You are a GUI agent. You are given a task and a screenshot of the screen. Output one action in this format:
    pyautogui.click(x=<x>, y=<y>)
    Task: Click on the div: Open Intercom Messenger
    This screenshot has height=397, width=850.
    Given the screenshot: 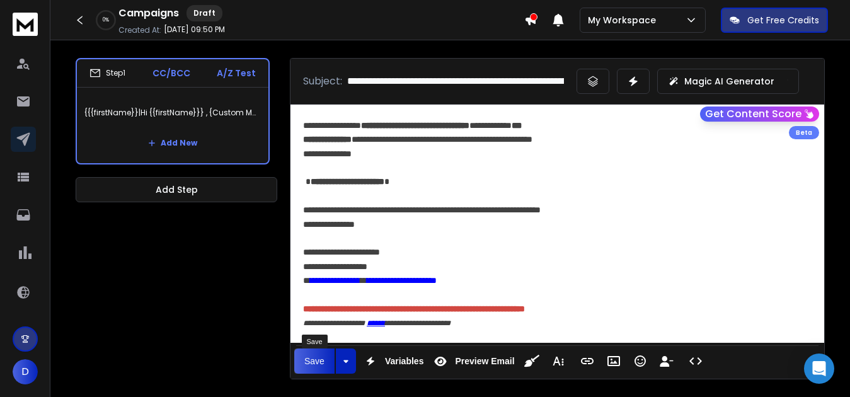 What is the action you would take?
    pyautogui.click(x=819, y=368)
    